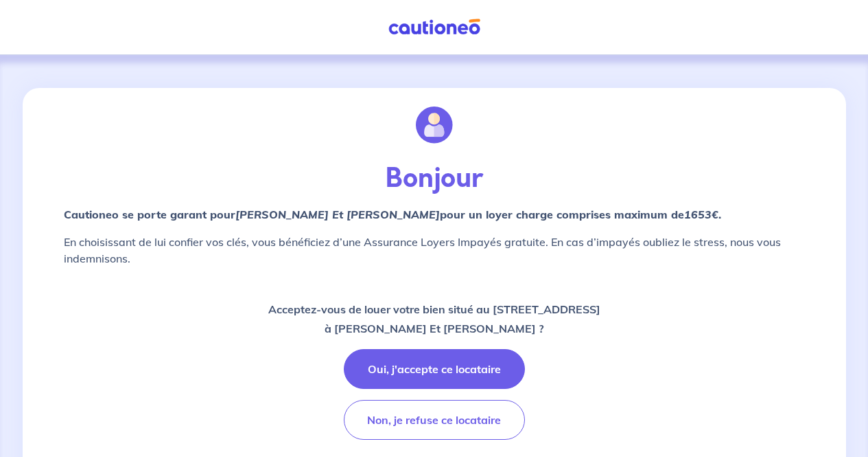  Describe the element at coordinates (435, 27) in the screenshot. I see `img: Cautioneo` at that location.